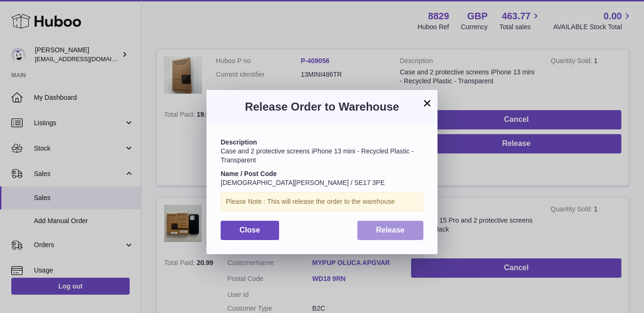 The width and height of the screenshot is (644, 313). I want to click on span: Close, so click(250, 230).